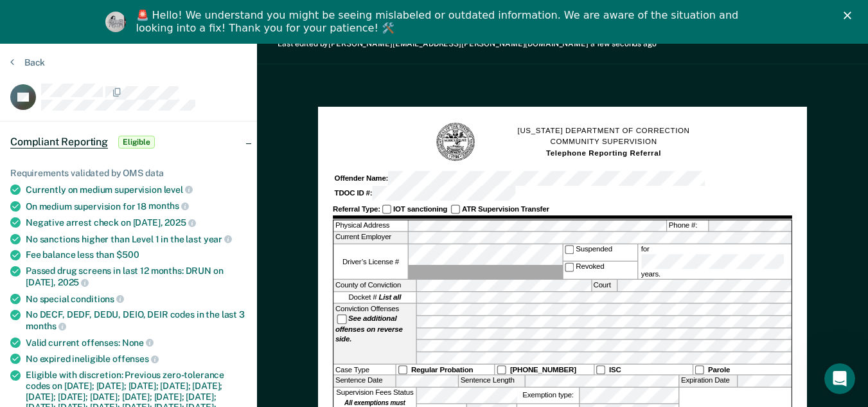 The width and height of the screenshot is (868, 407). Describe the element at coordinates (603, 152) in the screenshot. I see `strong: Telephone Reporting Referral` at that location.